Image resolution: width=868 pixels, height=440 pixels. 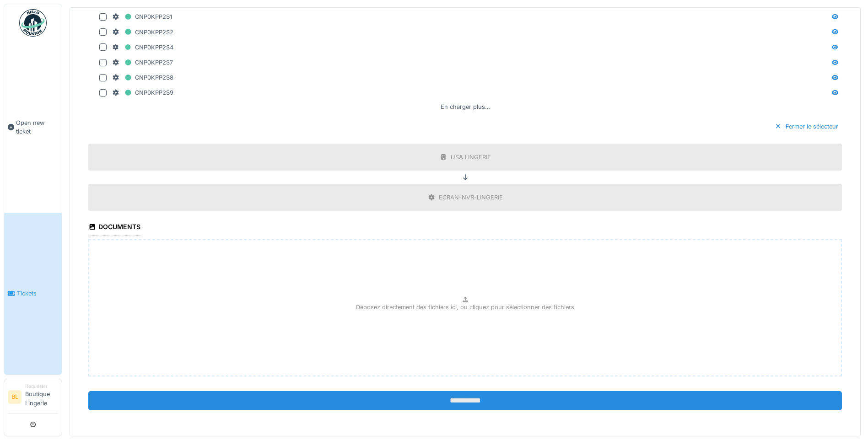 What do you see at coordinates (37, 127) in the screenshot?
I see `span: Open new ticket` at bounding box center [37, 127].